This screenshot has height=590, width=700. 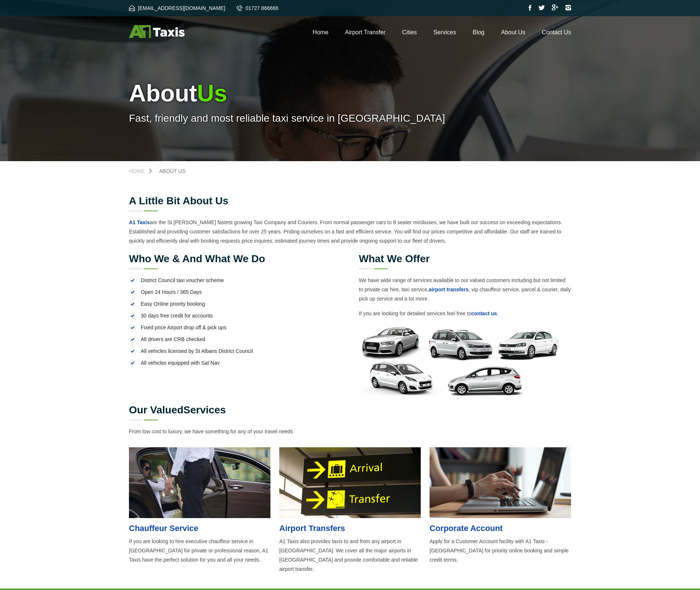 I want to click on span: Us, so click(x=213, y=93).